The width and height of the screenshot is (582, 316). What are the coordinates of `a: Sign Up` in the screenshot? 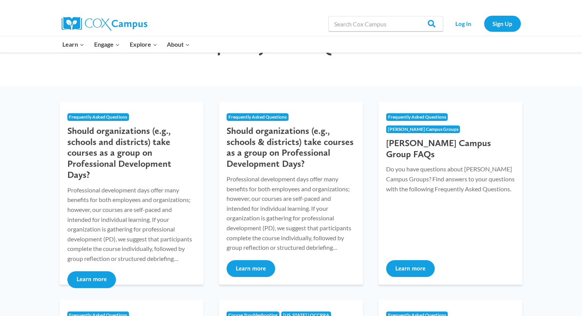 It's located at (502, 23).